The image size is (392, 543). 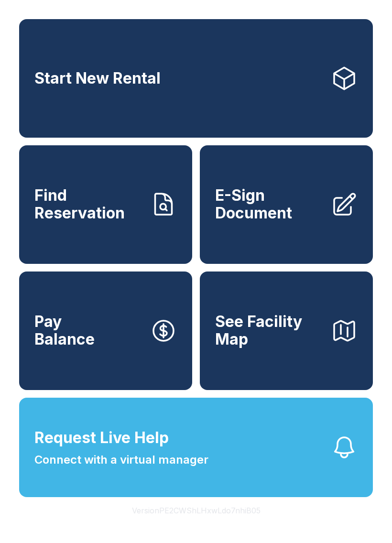 I want to click on span: Connect with a virtual manager, so click(x=121, y=460).